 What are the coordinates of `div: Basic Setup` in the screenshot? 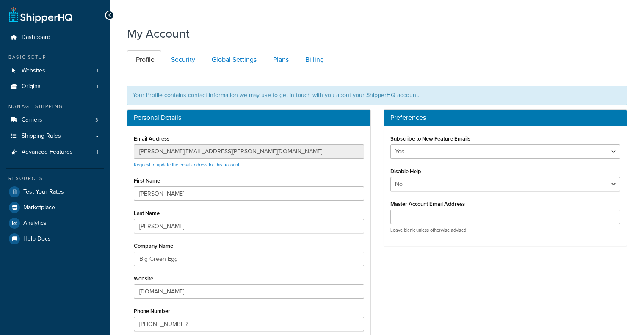 It's located at (55, 57).